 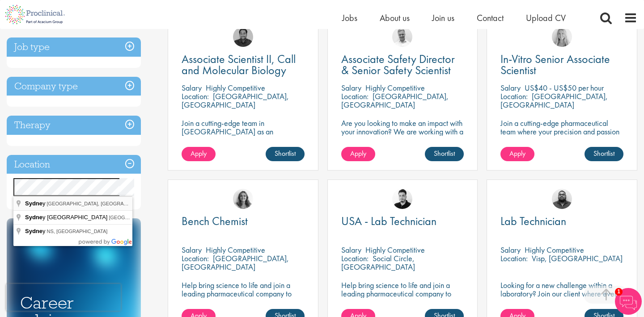 I want to click on a: In-Vitro Senior Associate Scientist, so click(x=562, y=65).